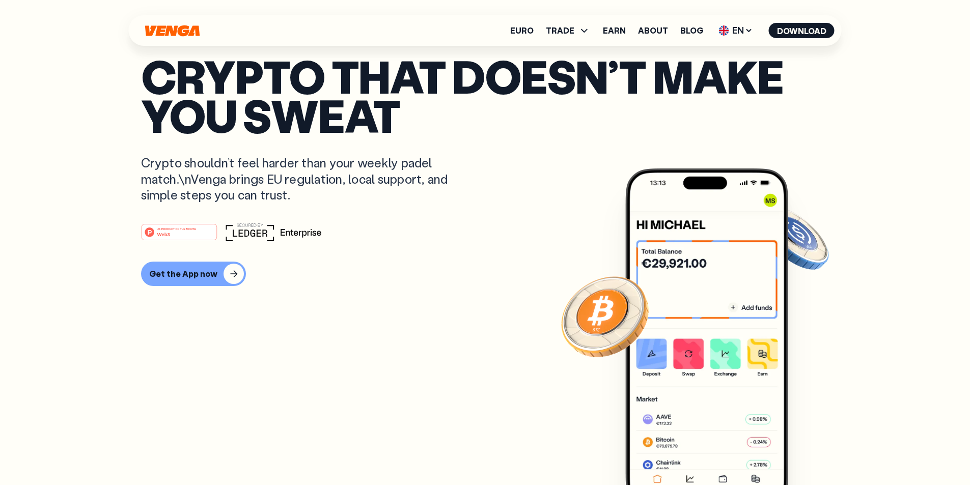 This screenshot has height=485, width=970. What do you see at coordinates (163, 234) in the screenshot?
I see `tspan: Web3` at bounding box center [163, 234].